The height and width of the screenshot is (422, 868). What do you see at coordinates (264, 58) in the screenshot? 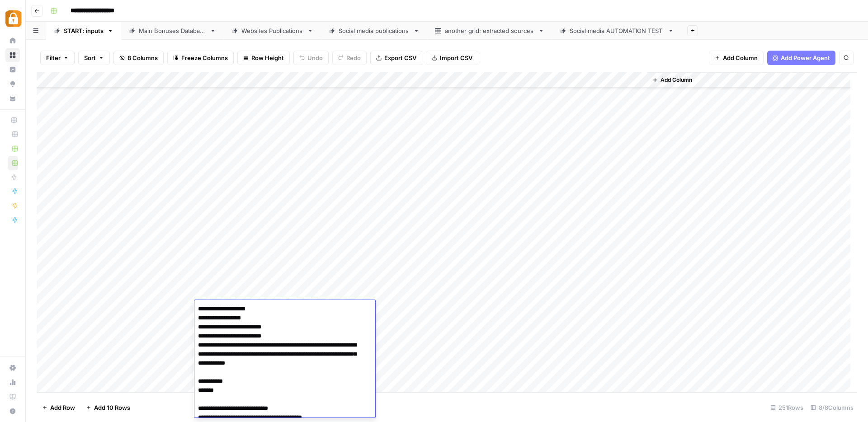
I see `button: Row Height` at bounding box center [264, 58].